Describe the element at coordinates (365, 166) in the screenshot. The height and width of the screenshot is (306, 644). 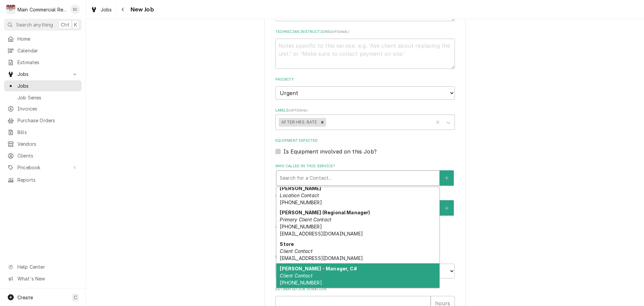
I see `label: Who called in this service?` at that location.